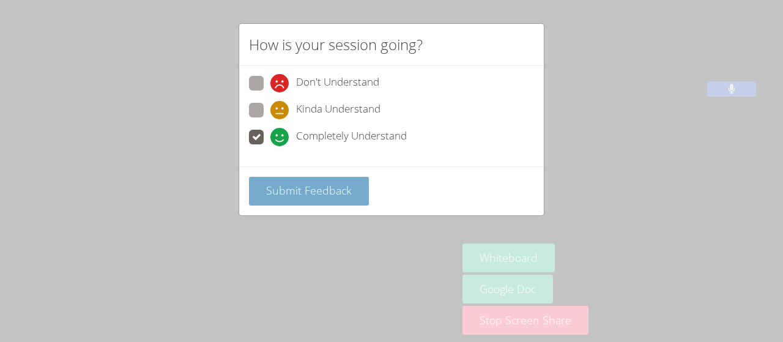 This screenshot has width=783, height=342. I want to click on button: Submit Feedback, so click(309, 191).